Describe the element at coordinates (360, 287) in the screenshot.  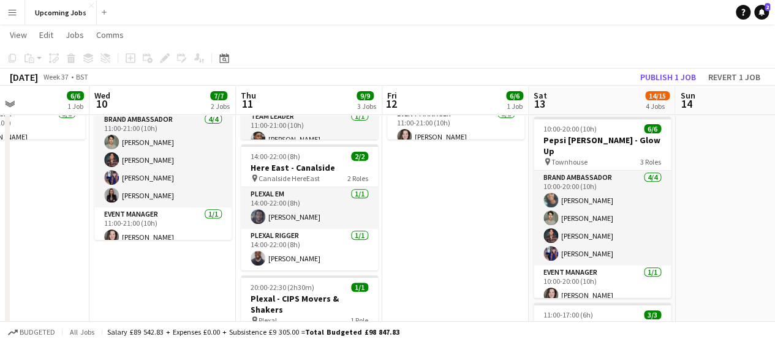
I see `span: 1/1` at that location.